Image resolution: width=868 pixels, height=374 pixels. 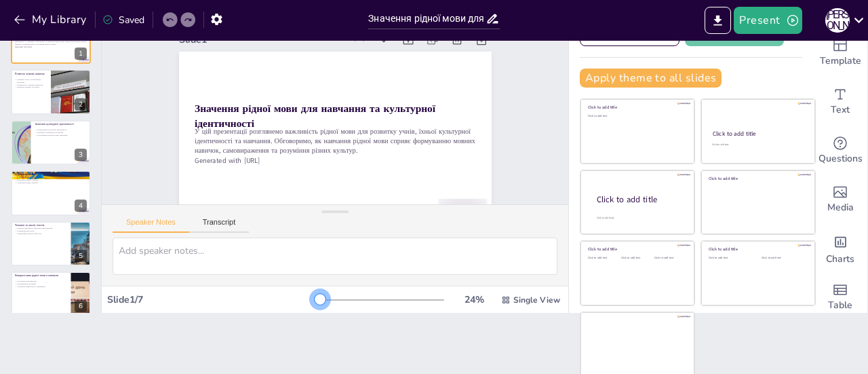 I want to click on p: Розвиток мовних навичок, so click(x=30, y=74).